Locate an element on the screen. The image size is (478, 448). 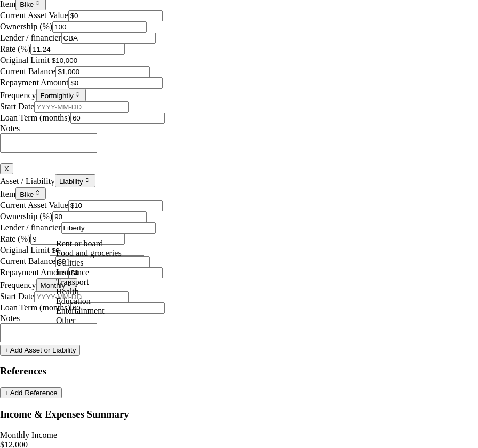
span: Insurance is located at coordinates (72, 272).